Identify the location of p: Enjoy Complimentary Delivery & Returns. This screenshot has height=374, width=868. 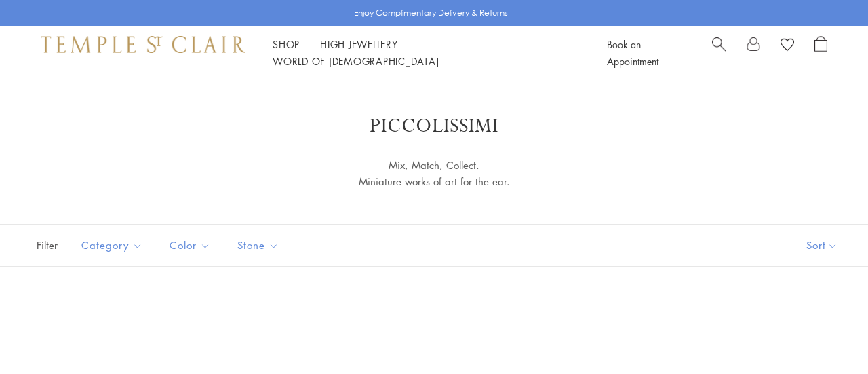
(431, 13).